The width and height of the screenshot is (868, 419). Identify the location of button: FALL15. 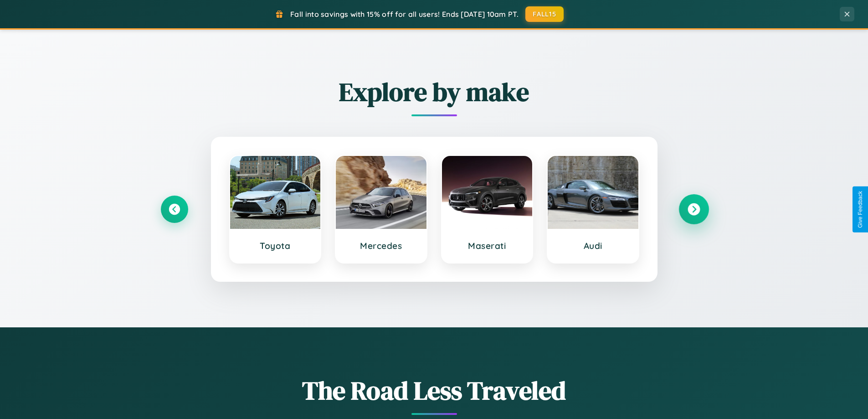
(545, 14).